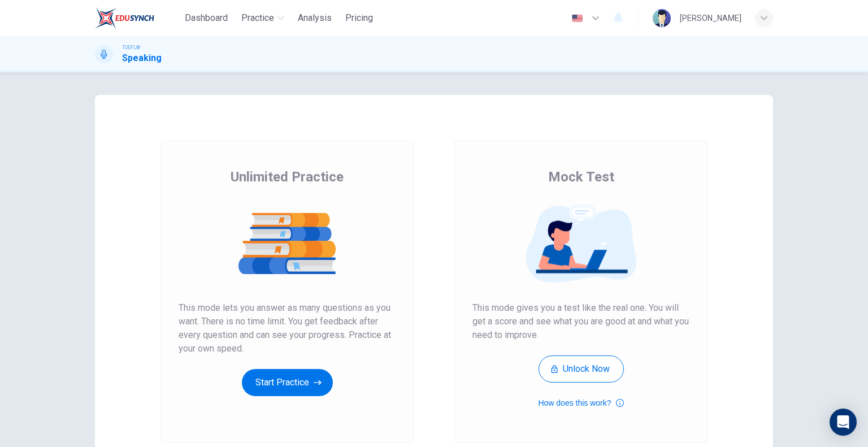 This screenshot has width=868, height=447. I want to click on button: Unlock Now, so click(581, 369).